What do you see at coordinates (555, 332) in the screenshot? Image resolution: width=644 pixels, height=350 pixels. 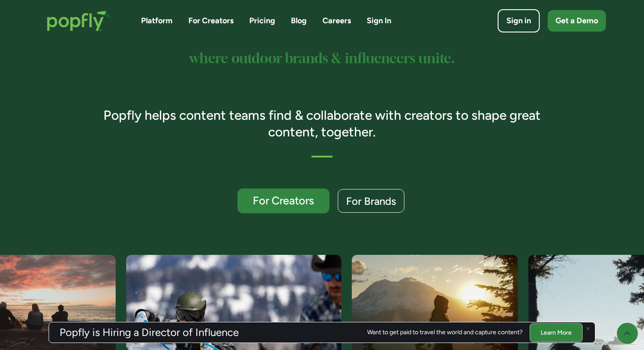 I see `a: Learn More` at bounding box center [555, 332].